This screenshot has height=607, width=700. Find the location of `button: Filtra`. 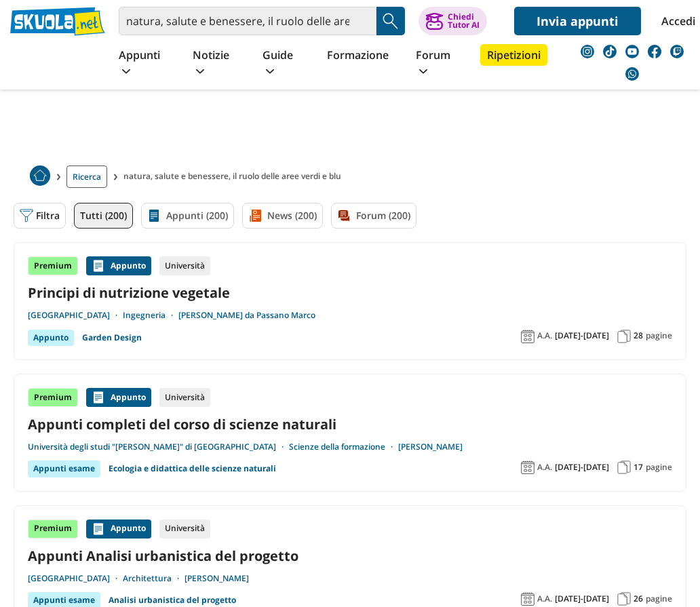

button: Filtra is located at coordinates (39, 215).